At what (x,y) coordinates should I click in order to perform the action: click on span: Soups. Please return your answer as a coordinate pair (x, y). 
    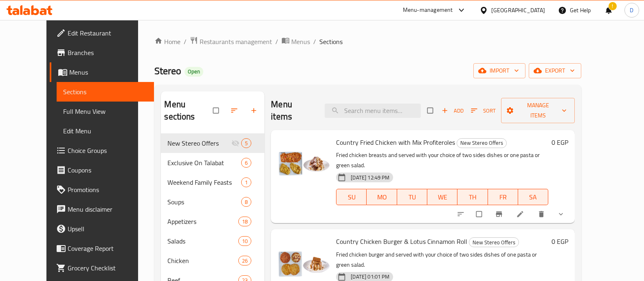
    Looking at the image, I should click on (204, 202).